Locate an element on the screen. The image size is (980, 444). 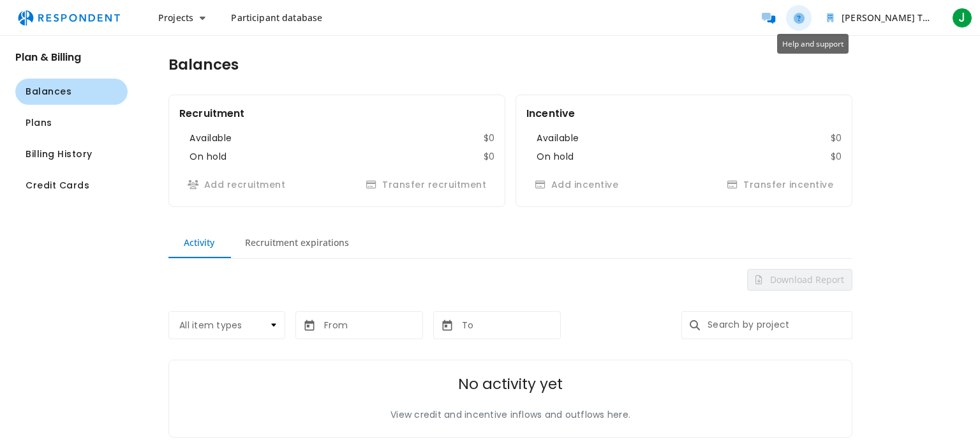
span: Buying incentive has been paused while your account is under review. Review can take 1-3 business... is located at coordinates (576, 184).